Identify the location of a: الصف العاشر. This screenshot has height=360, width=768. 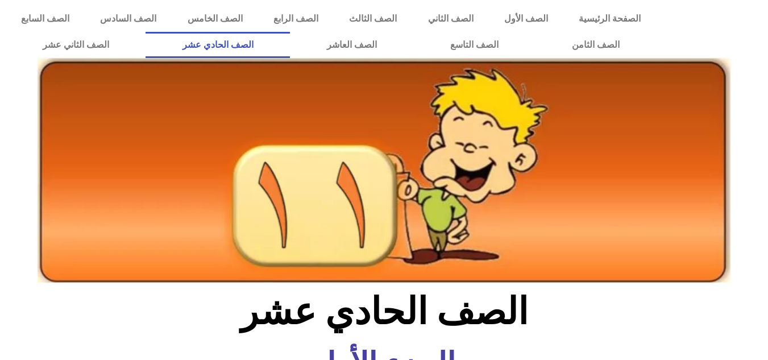
(351, 45).